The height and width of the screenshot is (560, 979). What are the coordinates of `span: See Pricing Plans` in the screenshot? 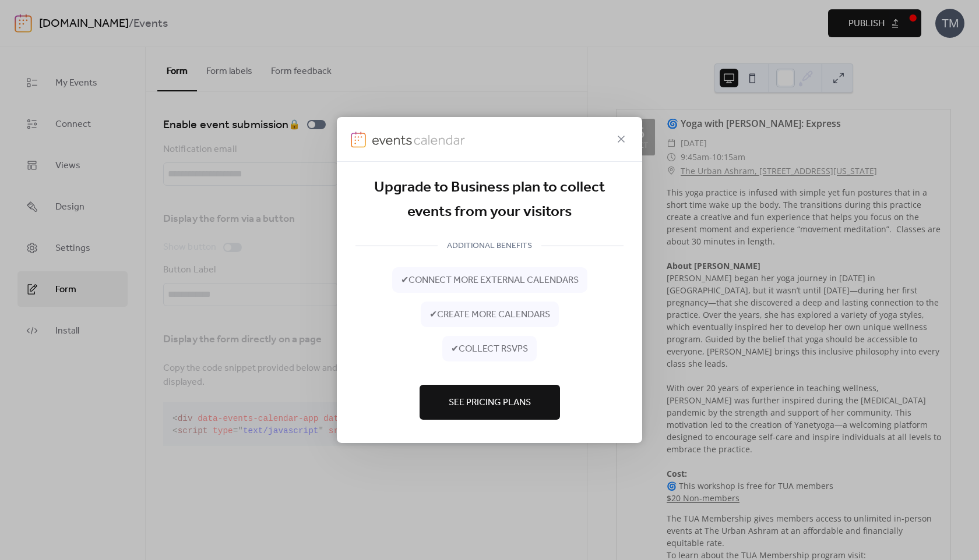 It's located at (490, 403).